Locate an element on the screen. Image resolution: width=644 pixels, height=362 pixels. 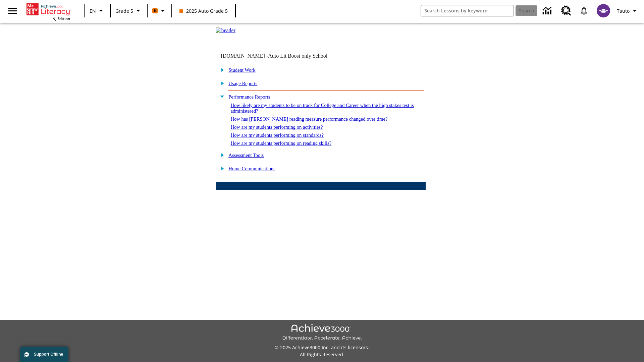
img: header is located at coordinates (225, 30).